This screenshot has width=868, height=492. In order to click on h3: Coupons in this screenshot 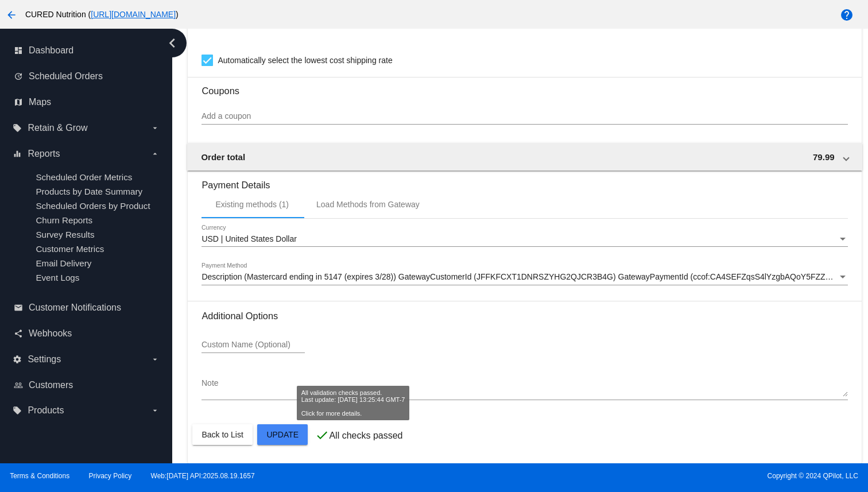, I will do `click(524, 87)`.